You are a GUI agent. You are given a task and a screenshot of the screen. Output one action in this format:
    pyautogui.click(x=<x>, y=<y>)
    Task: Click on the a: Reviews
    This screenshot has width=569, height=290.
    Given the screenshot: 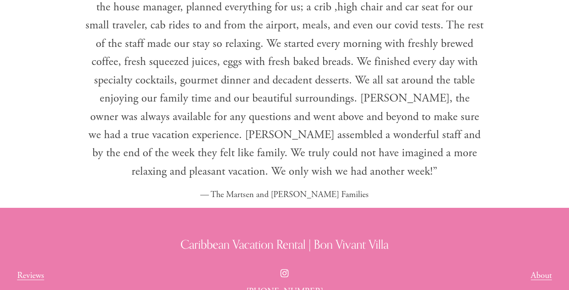 What is the action you would take?
    pyautogui.click(x=31, y=276)
    